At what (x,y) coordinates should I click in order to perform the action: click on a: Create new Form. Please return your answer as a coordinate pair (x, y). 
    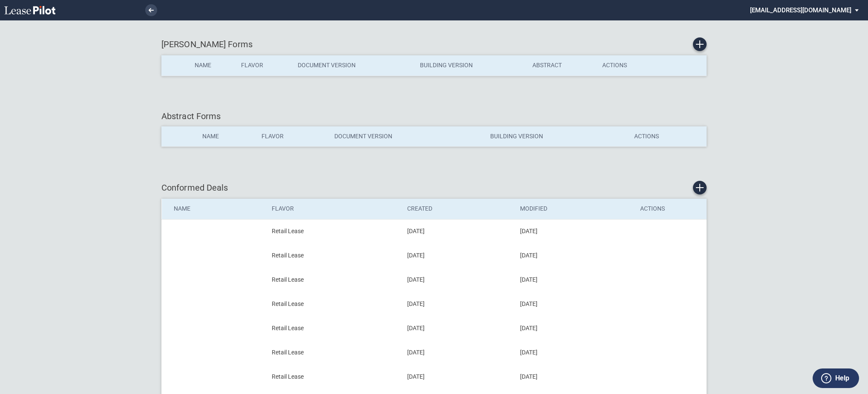
    Looking at the image, I should click on (700, 44).